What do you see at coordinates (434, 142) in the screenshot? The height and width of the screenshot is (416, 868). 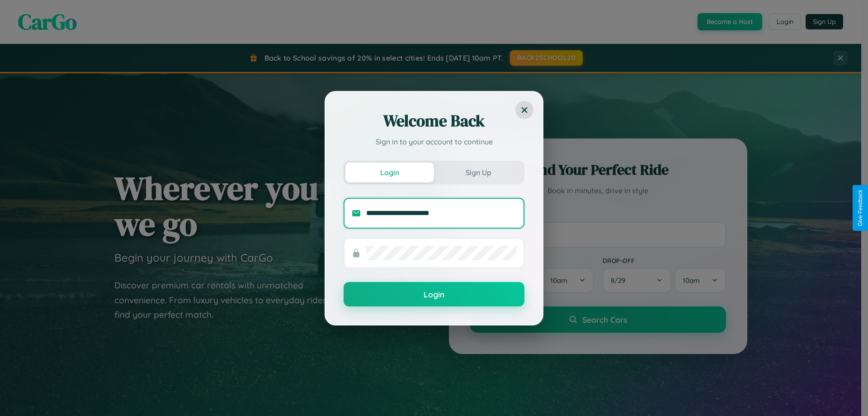 I see `p: Sign in to your account to continue` at bounding box center [434, 142].